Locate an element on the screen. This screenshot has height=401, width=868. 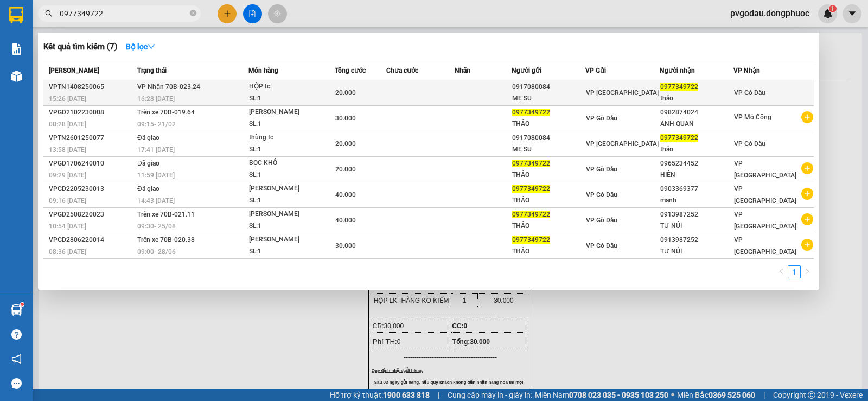
span: 30.000 is located at coordinates (346, 246).